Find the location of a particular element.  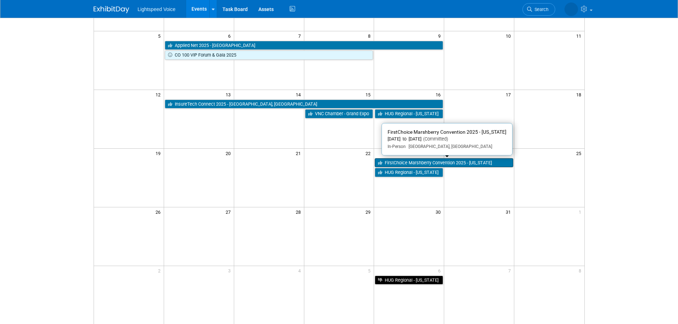

span: 12 is located at coordinates (159, 94).